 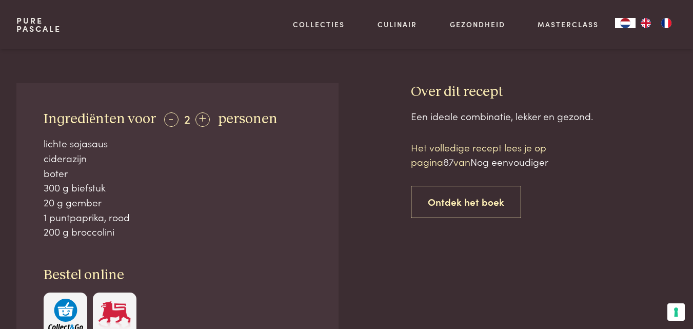 I want to click on div: Een ideale combinatie, lekker en gezond., so click(x=544, y=116).